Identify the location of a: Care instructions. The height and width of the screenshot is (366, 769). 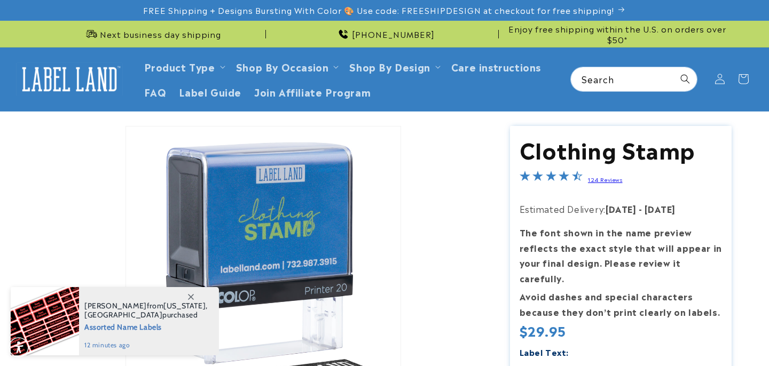
(496, 66).